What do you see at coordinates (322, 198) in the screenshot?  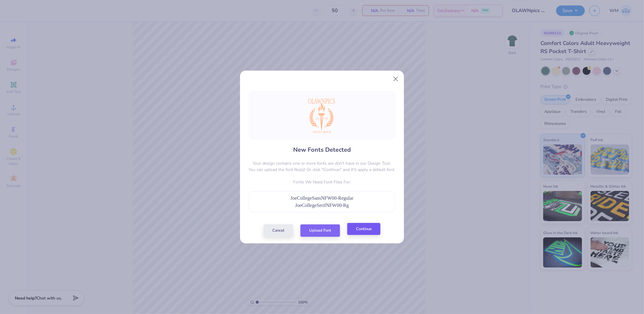 I see `span: JoeCollegeSansNFW00-Regular` at bounding box center [322, 198].